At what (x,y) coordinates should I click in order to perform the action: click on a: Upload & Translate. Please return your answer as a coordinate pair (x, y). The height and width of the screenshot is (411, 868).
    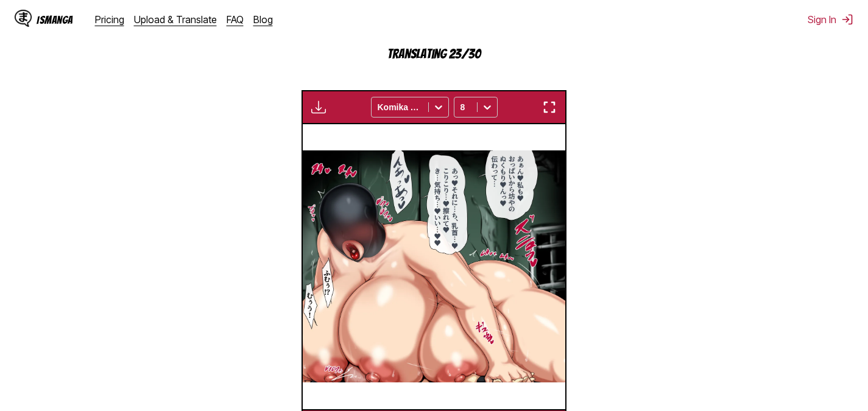
    Looking at the image, I should click on (175, 20).